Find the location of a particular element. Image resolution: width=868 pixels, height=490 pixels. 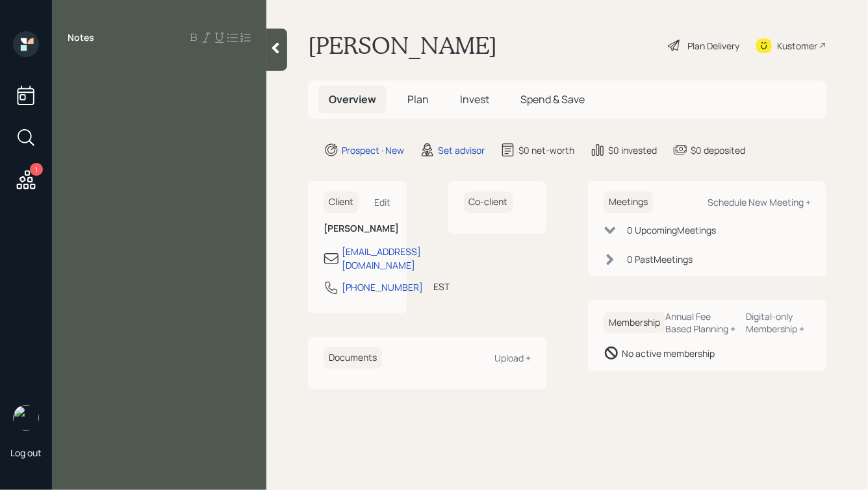

div: $0 net-worth is located at coordinates (547, 150).